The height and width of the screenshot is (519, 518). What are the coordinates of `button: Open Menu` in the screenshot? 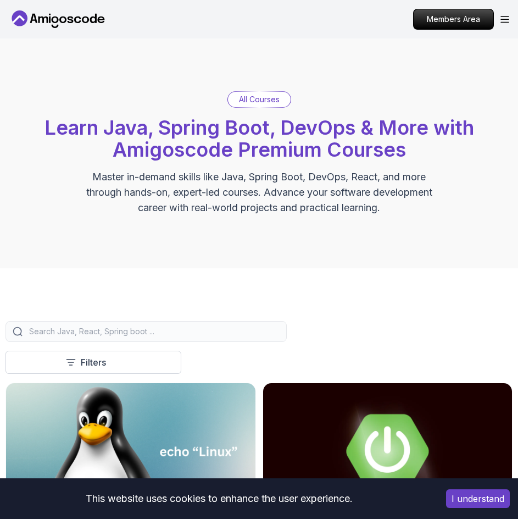 It's located at (505, 19).